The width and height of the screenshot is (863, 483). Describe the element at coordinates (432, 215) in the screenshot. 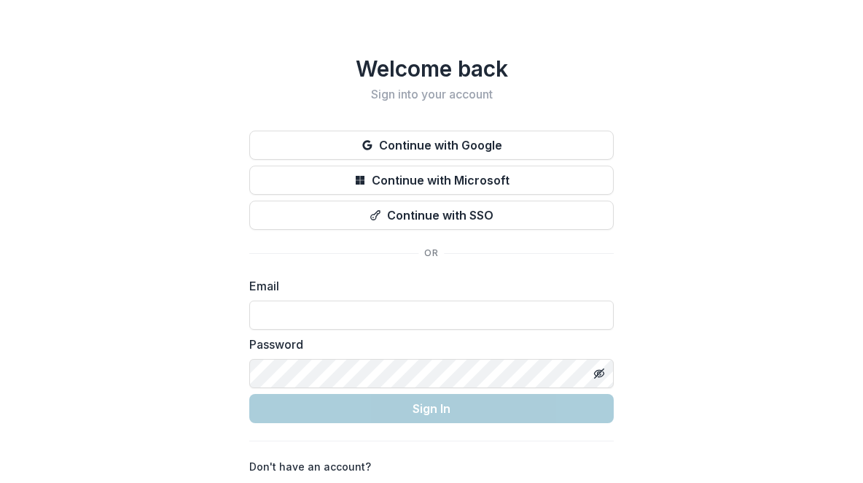

I see `button: Continue with SSO` at that location.